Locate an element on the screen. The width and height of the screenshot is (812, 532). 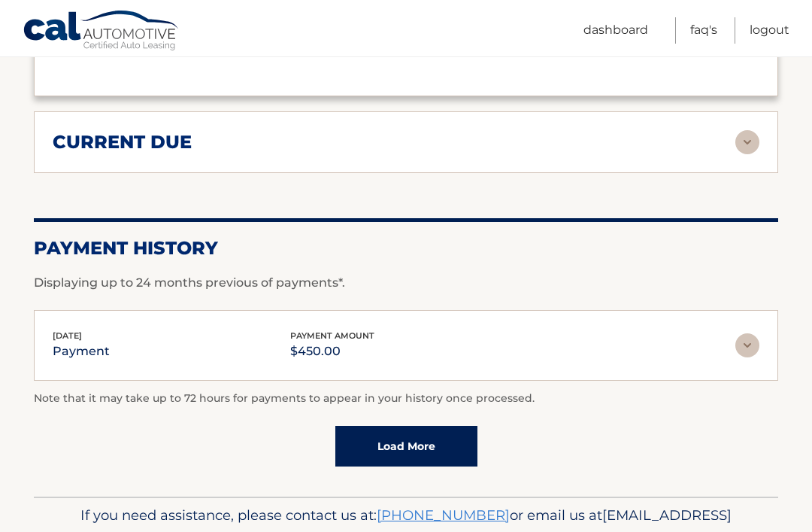
h2: current due is located at coordinates (122, 142).